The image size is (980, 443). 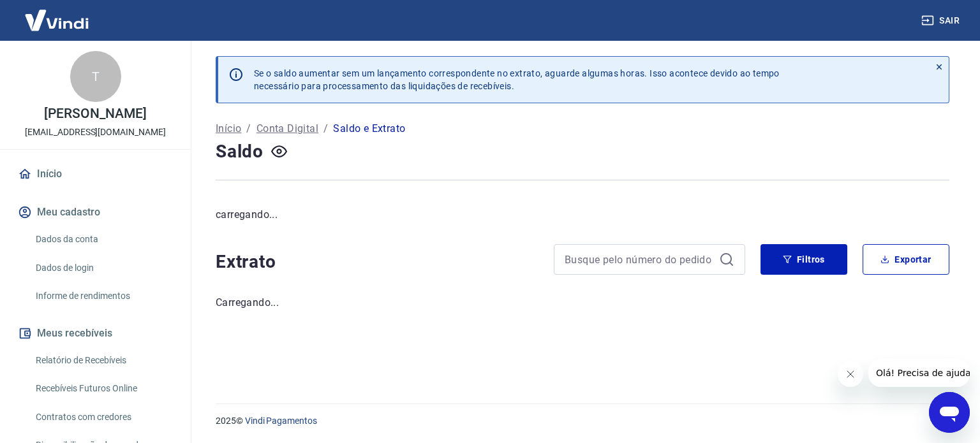 I want to click on p: Início, so click(x=229, y=129).